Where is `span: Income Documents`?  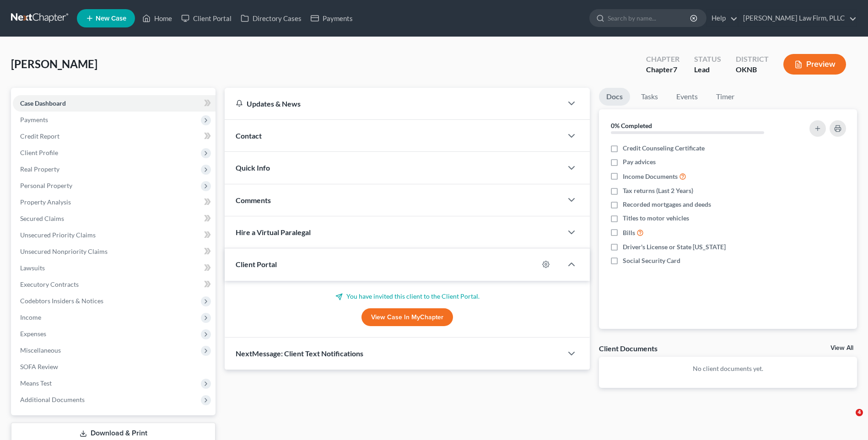 span: Income Documents is located at coordinates (650, 177).